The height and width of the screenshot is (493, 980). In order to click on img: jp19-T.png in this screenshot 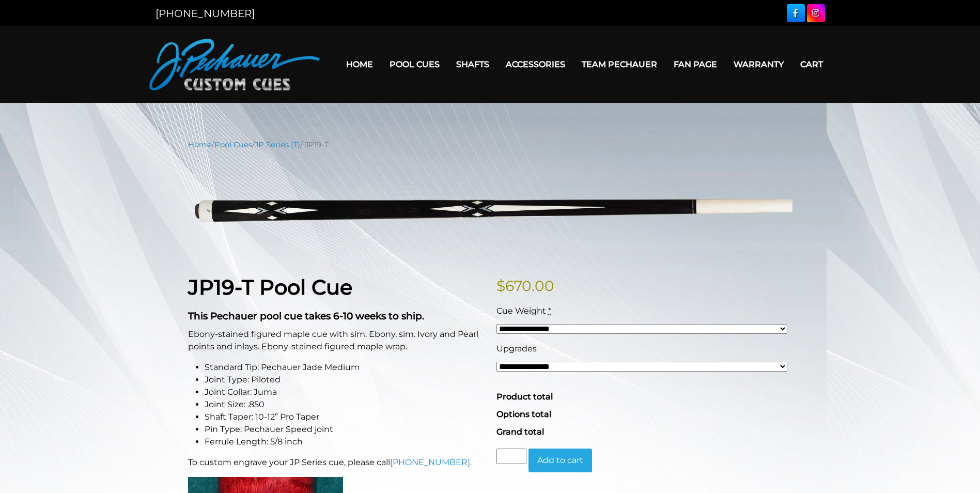, I will do `click(491, 208)`.